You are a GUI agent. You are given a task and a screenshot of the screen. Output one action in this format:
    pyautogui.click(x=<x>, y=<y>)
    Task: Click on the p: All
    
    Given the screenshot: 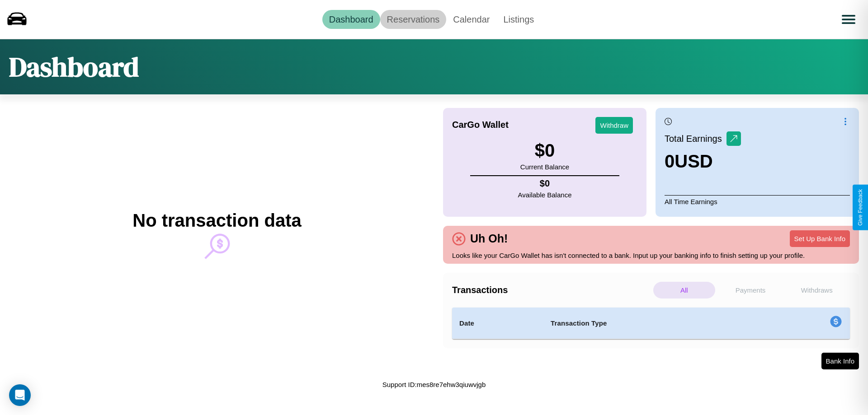 What is the action you would take?
    pyautogui.click(x=684, y=290)
    